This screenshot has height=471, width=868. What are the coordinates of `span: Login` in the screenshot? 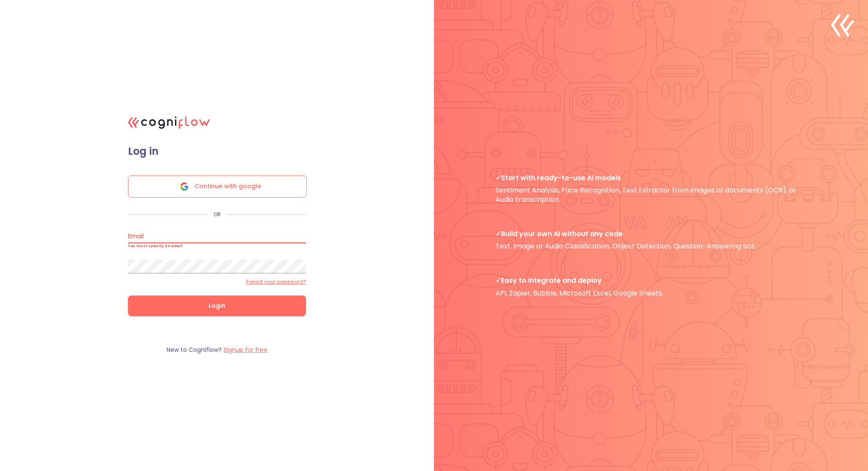 It's located at (217, 306).